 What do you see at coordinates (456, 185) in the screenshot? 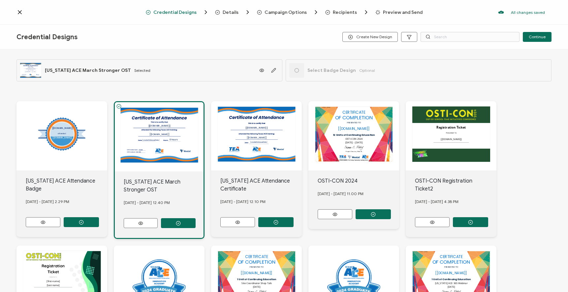
I see `div: OSTI-CON Registration Ticket2` at bounding box center [456, 185].